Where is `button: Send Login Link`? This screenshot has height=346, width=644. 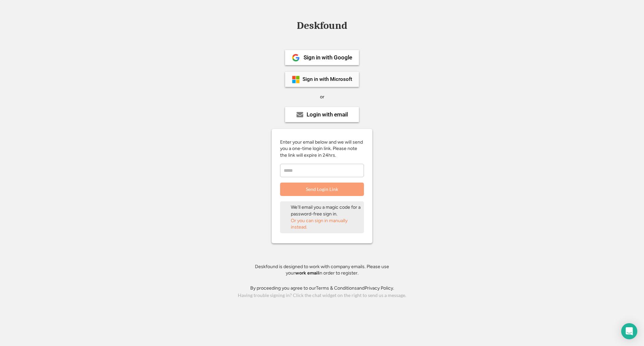 button: Send Login Link is located at coordinates (322, 189).